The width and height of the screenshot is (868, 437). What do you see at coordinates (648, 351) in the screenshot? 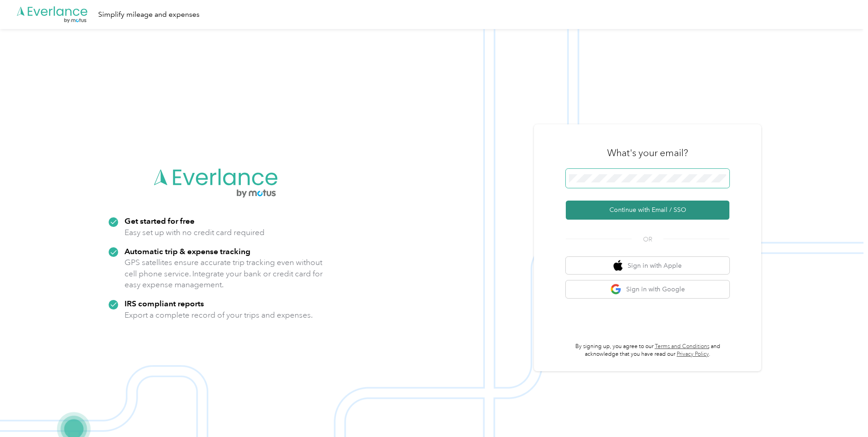
I see `p: By signing up, you agree to our and acknowledge that you have read our .` at bounding box center [648, 351].